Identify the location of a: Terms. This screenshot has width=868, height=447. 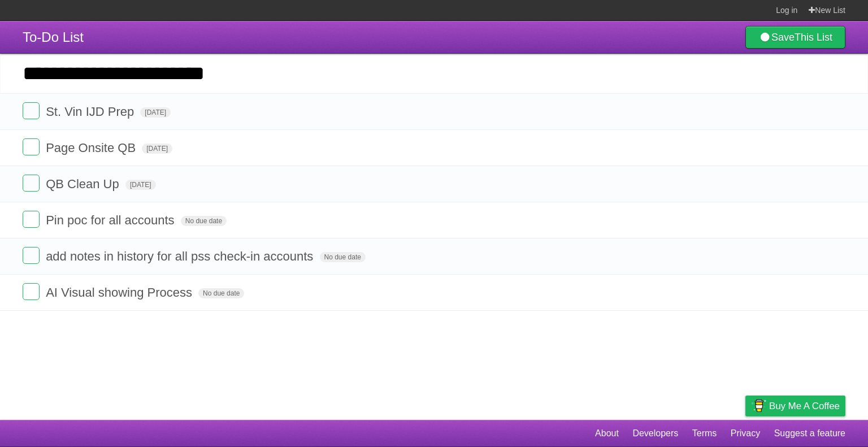
(704, 434).